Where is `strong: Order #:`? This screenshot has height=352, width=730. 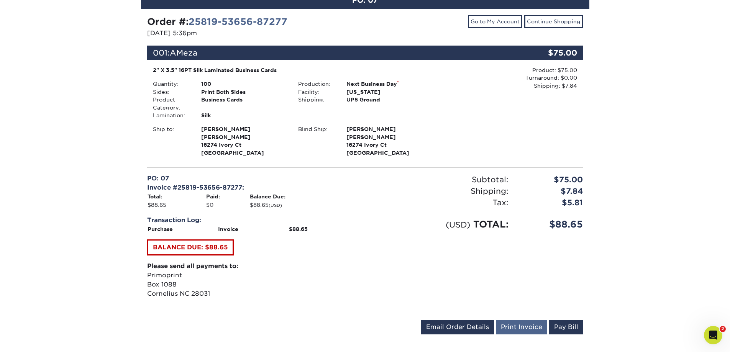 strong: Order #: is located at coordinates (217, 21).